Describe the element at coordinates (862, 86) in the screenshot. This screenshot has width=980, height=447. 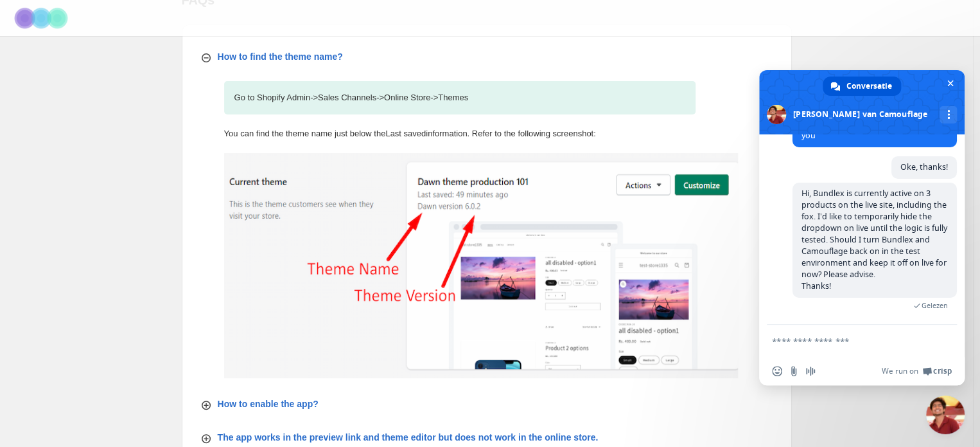
I see `div: Conversatie` at that location.